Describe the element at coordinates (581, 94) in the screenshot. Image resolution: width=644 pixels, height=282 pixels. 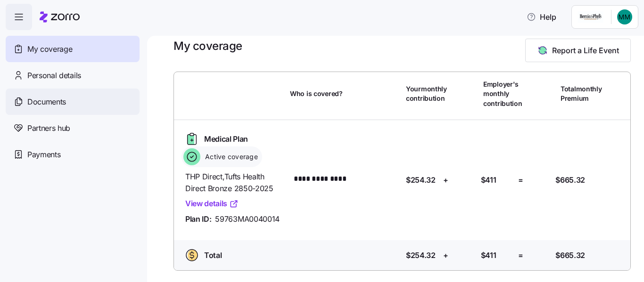
I see `span: Total monthly Premium` at that location.